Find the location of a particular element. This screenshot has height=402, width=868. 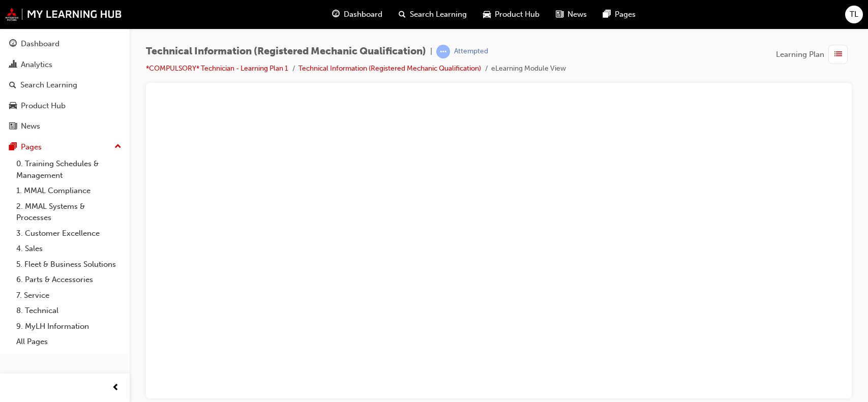

a: 0. Training Schedules & Management is located at coordinates (69, 169).